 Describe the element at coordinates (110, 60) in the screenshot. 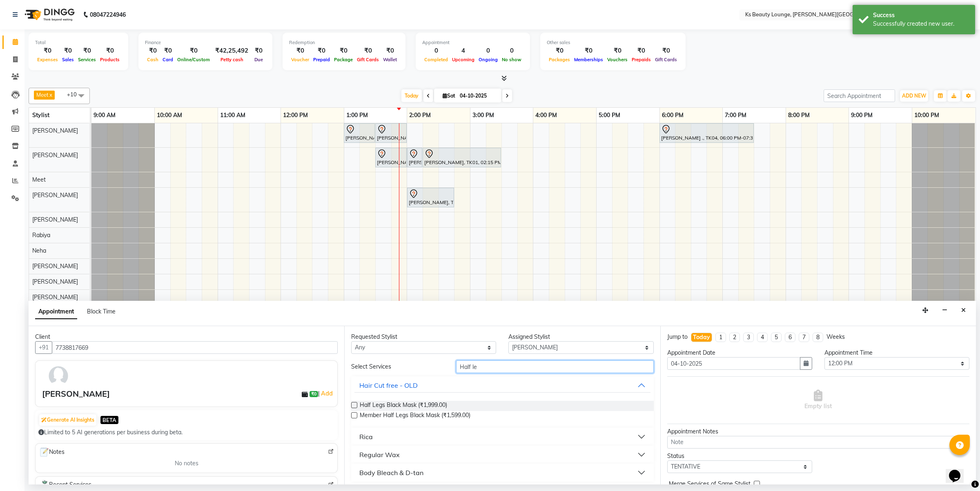

I see `span: Products` at that location.